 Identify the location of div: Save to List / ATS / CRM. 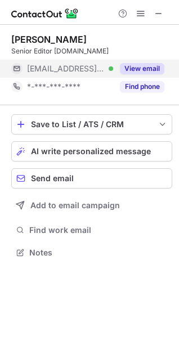
(92, 125).